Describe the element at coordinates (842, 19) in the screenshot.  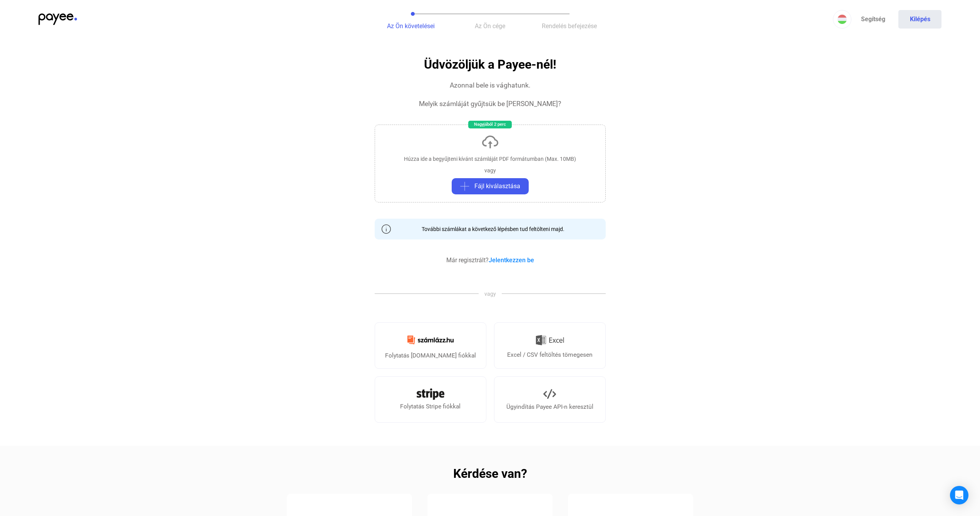
I see `img: HU` at that location.